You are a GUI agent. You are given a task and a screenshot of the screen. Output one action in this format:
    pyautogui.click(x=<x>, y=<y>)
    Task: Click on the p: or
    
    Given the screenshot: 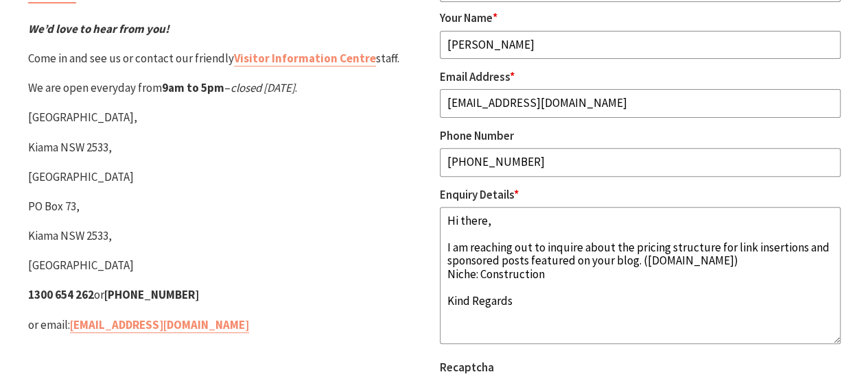 What is the action you would take?
    pyautogui.click(x=228, y=295)
    